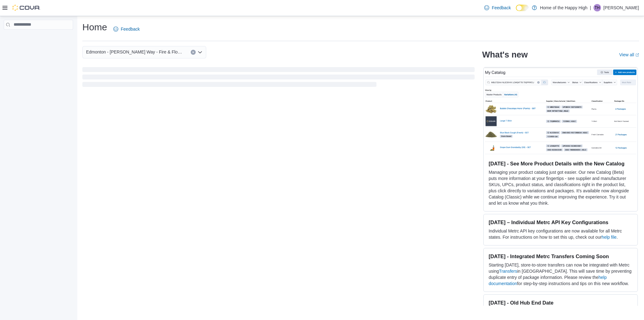 This screenshot has width=644, height=320. Describe the element at coordinates (597, 8) in the screenshot. I see `div: Tommy Hajdasz` at that location.